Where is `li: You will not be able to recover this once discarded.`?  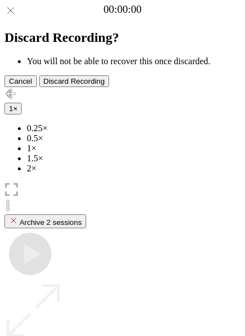 li: You will not be able to recover this once discarded. is located at coordinates (133, 61).